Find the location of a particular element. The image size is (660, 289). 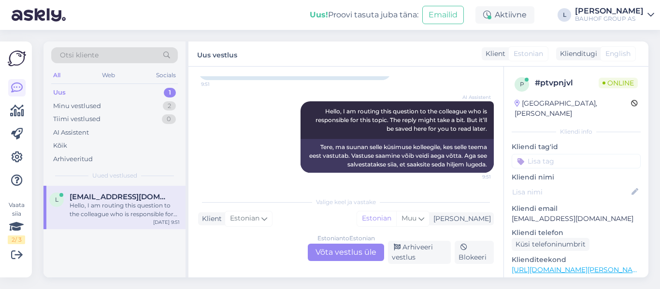

img: Askly Logo is located at coordinates (17, 58).